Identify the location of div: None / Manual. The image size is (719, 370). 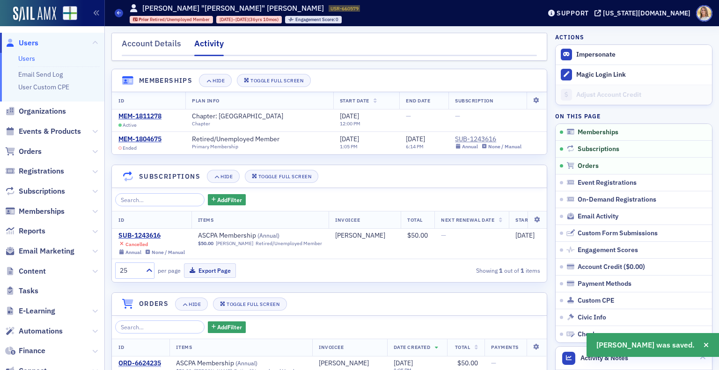
(505, 147).